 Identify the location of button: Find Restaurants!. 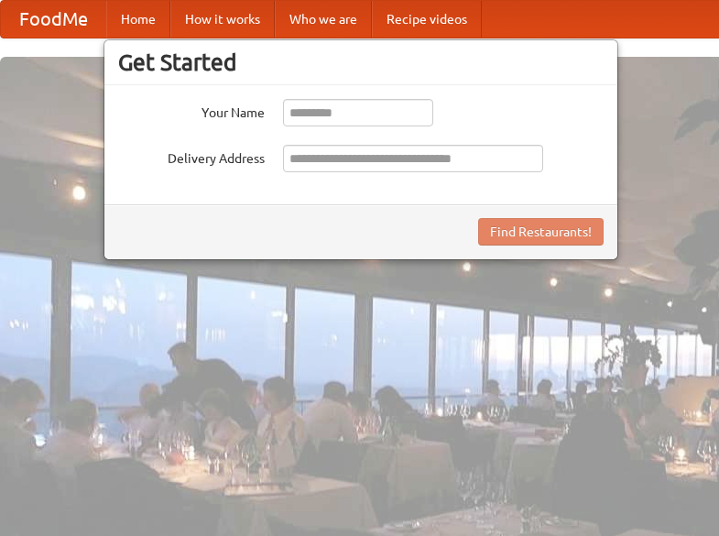
(541, 232).